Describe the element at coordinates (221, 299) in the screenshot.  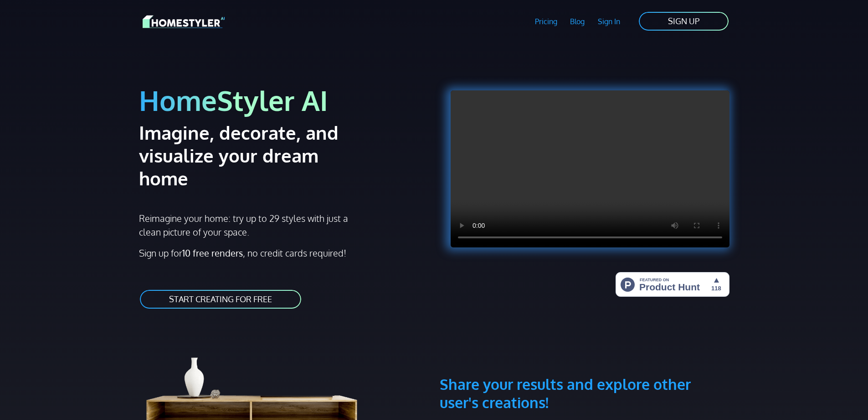
I see `a: START CREATING FOR FREE` at that location.